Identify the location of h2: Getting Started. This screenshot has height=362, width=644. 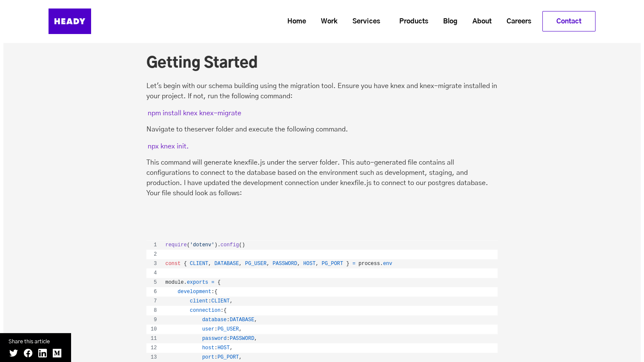
(322, 63).